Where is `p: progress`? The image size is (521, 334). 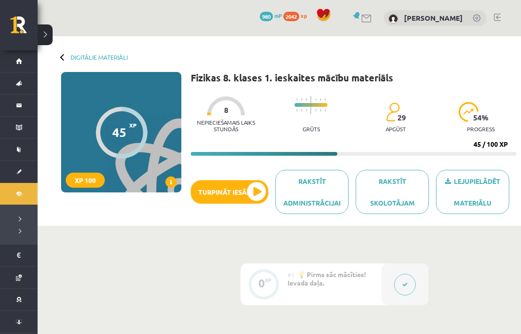 p: progress is located at coordinates (481, 129).